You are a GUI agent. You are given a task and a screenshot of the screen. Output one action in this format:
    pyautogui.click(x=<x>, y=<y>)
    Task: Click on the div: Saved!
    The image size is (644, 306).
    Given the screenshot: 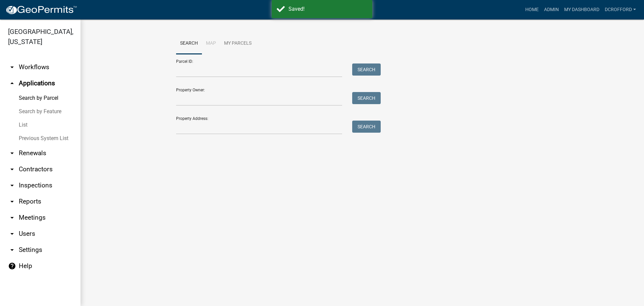 What is the action you would take?
    pyautogui.click(x=328, y=9)
    